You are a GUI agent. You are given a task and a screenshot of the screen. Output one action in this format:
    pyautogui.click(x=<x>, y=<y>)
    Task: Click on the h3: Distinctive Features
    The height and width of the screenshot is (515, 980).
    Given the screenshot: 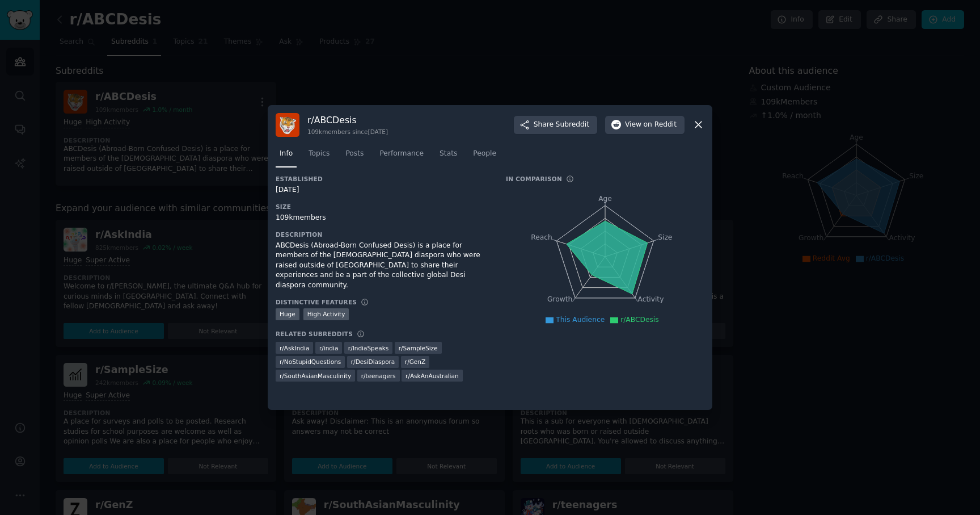 What is the action you would take?
    pyautogui.click(x=316, y=302)
    